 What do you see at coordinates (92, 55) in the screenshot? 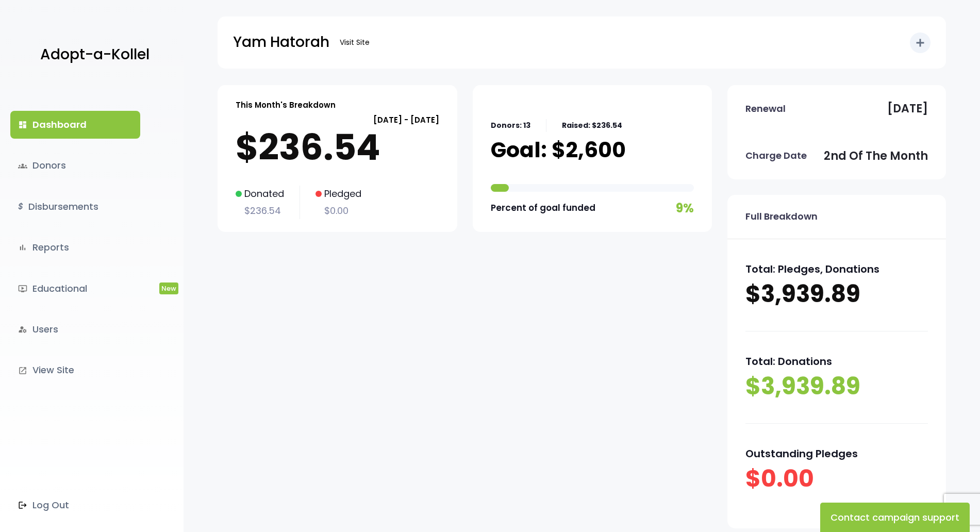
I see `a: Adopt-a-Kollel` at bounding box center [92, 55].